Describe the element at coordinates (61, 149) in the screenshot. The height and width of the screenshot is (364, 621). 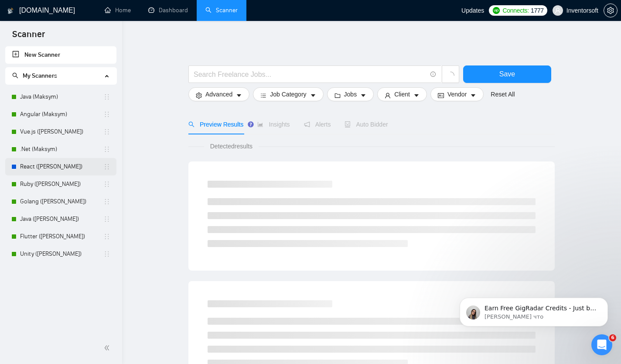
I see `a: .Net (Maksym)` at that location.